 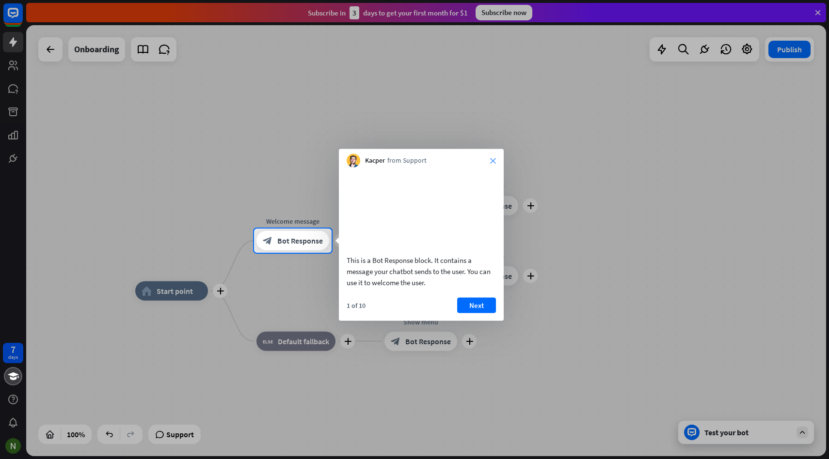 I want to click on span: from Support, so click(x=407, y=161).